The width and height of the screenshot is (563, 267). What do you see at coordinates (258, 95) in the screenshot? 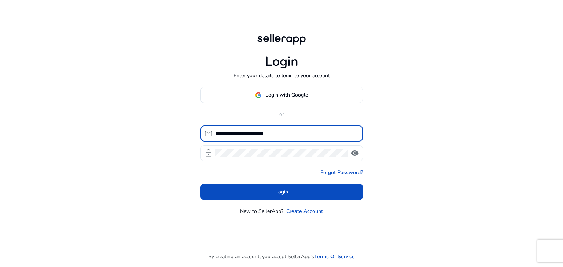
I see `img: google-logo.svg` at bounding box center [258, 95].